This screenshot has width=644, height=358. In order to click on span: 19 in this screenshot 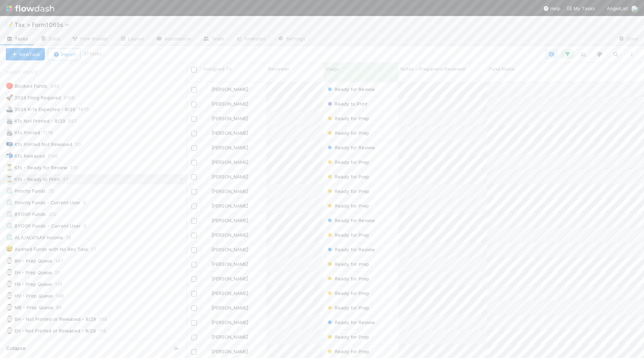, I will do `click(72, 238)`.